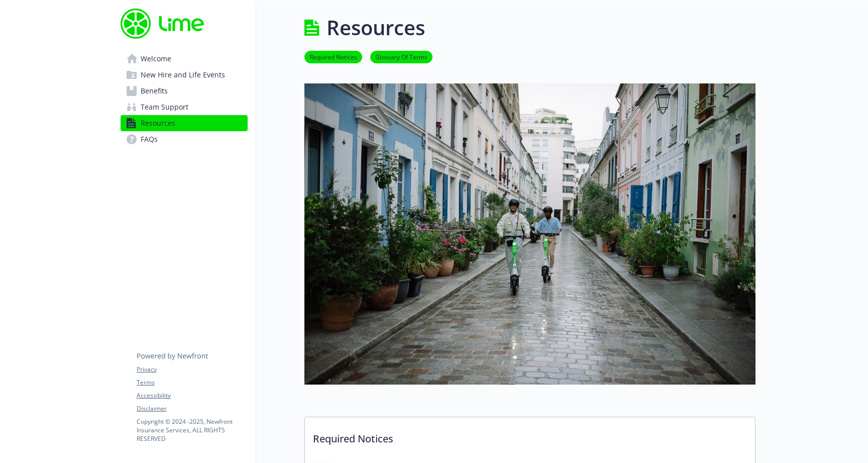 Image resolution: width=868 pixels, height=463 pixels. I want to click on a: Accessibility, so click(192, 396).